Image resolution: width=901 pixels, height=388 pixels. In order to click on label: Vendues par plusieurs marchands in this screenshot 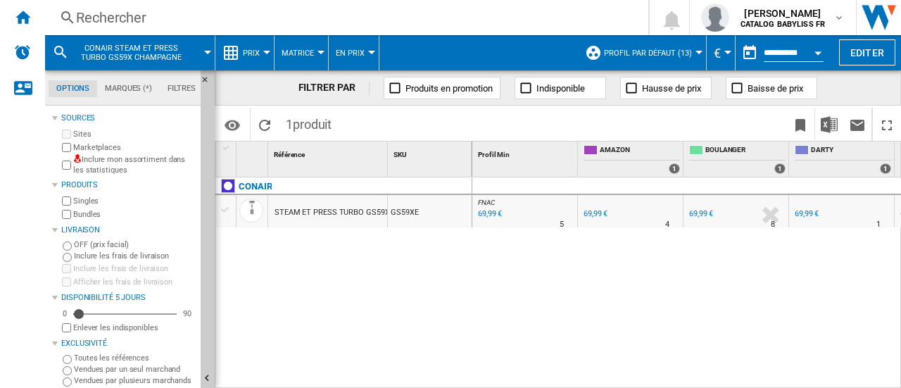, I will do `click(134, 380)`.